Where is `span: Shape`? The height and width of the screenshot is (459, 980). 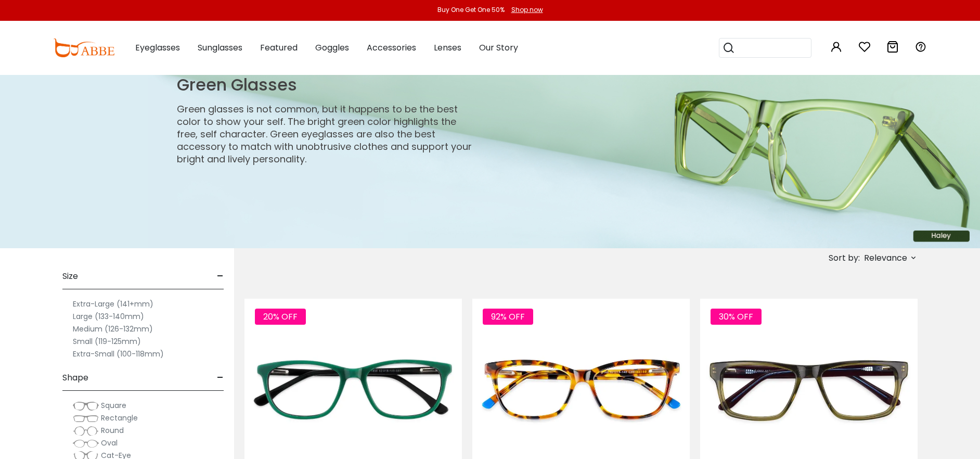 span: Shape is located at coordinates (75, 378).